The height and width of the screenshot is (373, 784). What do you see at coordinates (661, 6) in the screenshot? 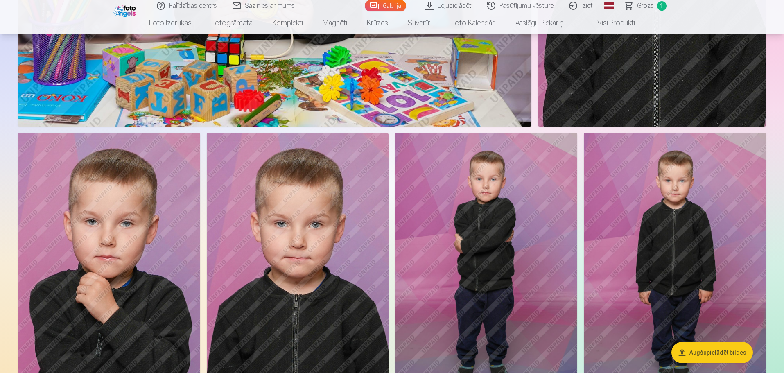
I see `span: 1` at bounding box center [661, 6].